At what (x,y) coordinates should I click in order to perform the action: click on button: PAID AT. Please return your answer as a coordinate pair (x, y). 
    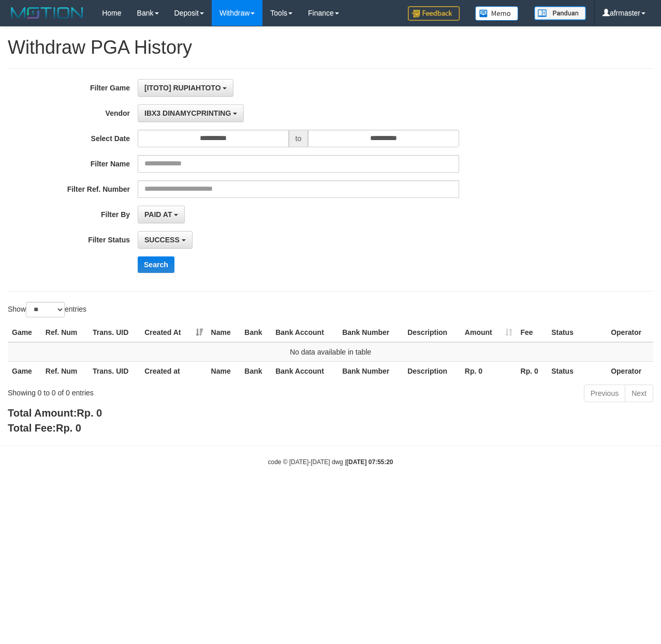
    Looking at the image, I should click on (161, 214).